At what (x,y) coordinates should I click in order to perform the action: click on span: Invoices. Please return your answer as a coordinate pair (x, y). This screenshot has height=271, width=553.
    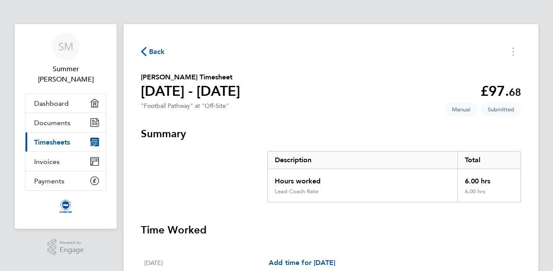
    Looking at the image, I should click on (47, 161).